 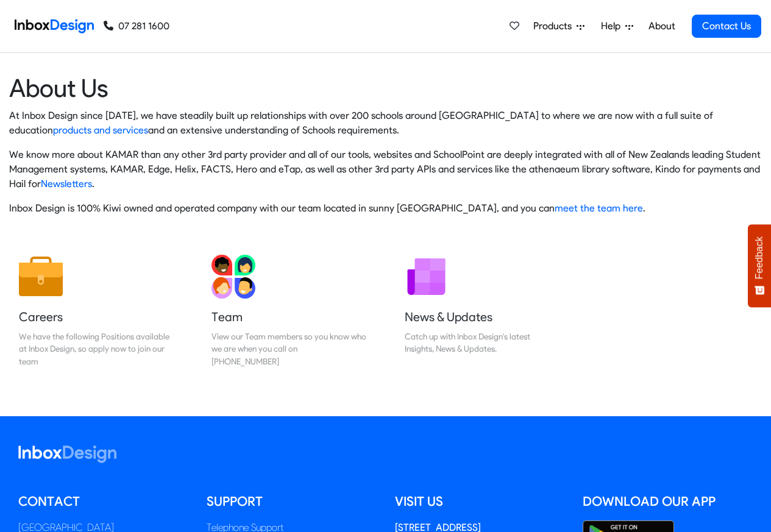 I want to click on span: Products, so click(x=554, y=26).